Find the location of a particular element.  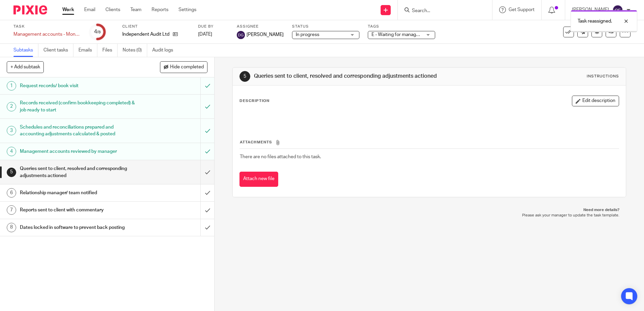

h1: Request records/ book visit is located at coordinates (78, 86).